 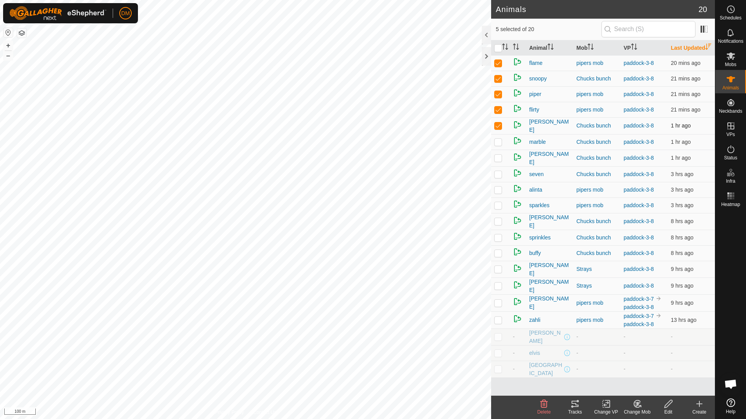 What do you see at coordinates (229, 412) in the screenshot?
I see `a: Privacy Policy` at bounding box center [229, 412].